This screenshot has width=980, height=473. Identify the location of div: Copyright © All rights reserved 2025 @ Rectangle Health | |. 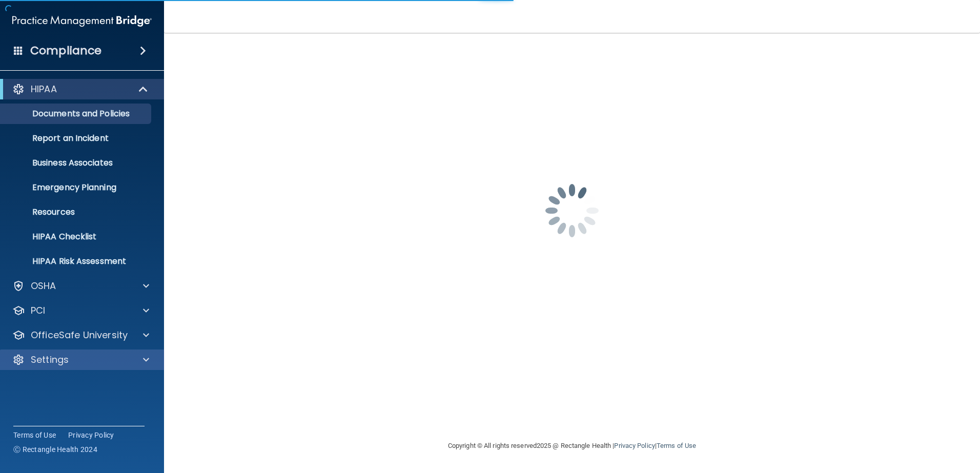
(572, 445).